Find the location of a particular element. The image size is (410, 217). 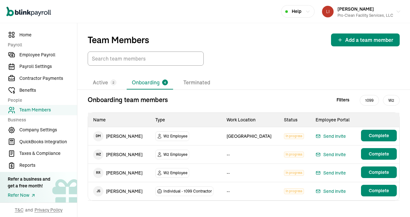

span: W2 is located at coordinates (391, 100).